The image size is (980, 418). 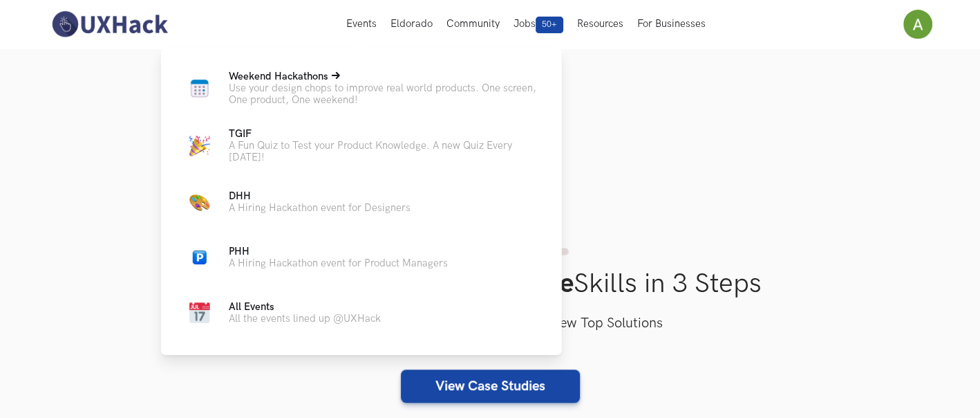 I want to click on p: All the events lined up @UXHack, so click(x=305, y=318).